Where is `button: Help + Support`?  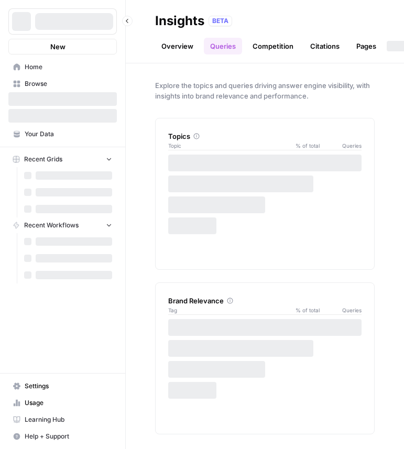 button: Help + Support is located at coordinates (62, 437).